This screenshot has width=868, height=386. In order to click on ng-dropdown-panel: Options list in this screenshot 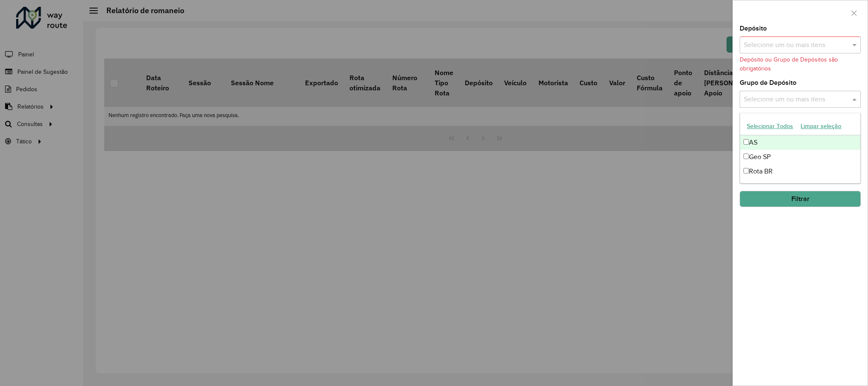, I will do `click(800, 148)`.